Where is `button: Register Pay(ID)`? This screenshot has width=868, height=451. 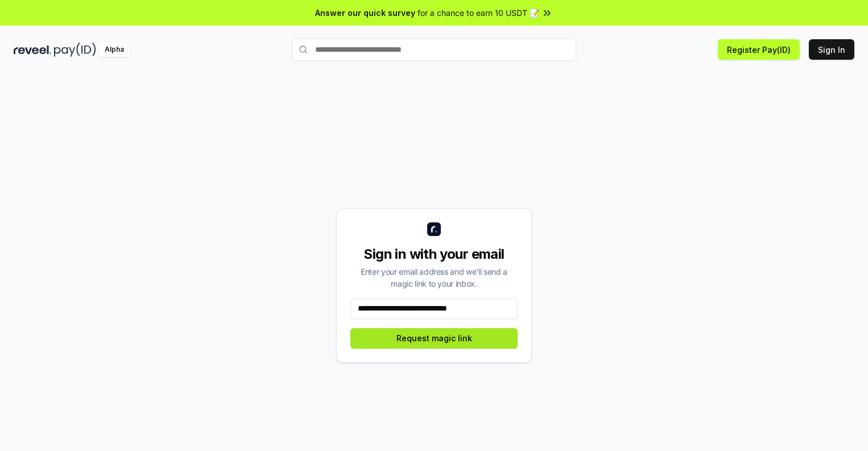
button: Register Pay(ID) is located at coordinates (759, 49).